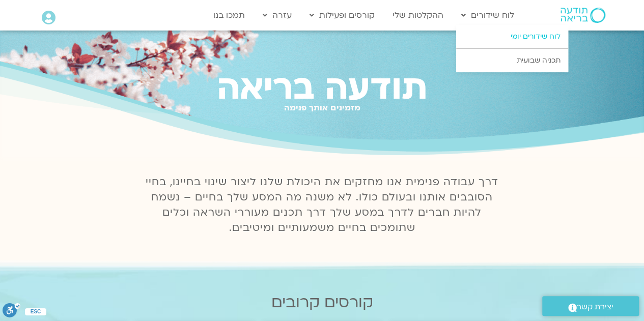 The height and width of the screenshot is (321, 644). Describe the element at coordinates (512, 37) in the screenshot. I see `a: לוח שידורים יומי` at that location.